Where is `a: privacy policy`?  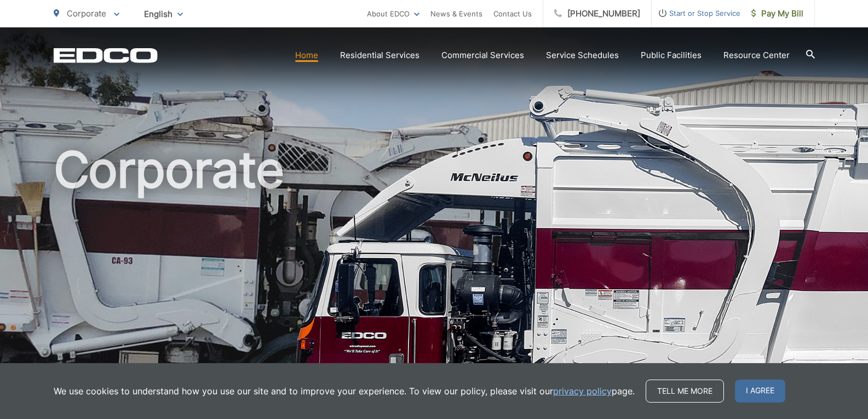 a: privacy policy is located at coordinates (583, 391).